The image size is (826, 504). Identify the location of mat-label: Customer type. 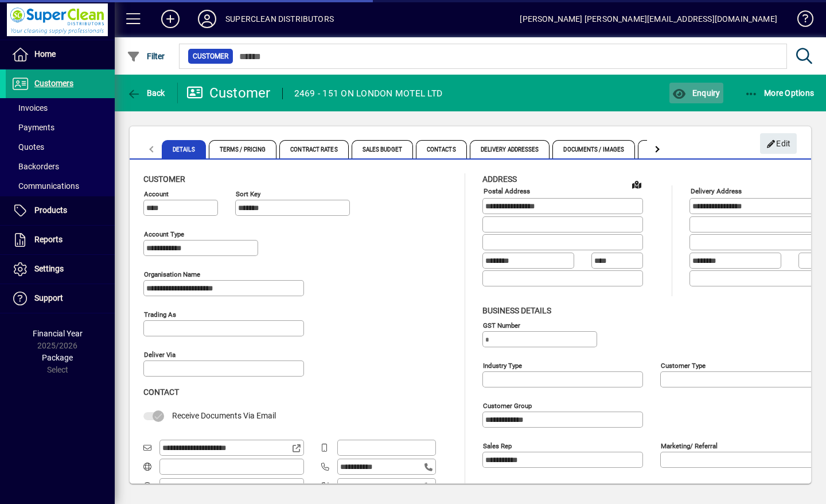
(684, 365).